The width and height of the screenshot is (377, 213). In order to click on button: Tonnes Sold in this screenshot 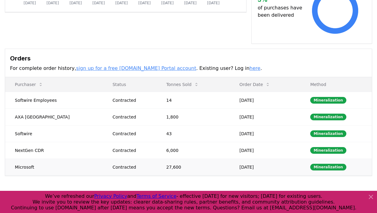, I will do `click(183, 84)`.